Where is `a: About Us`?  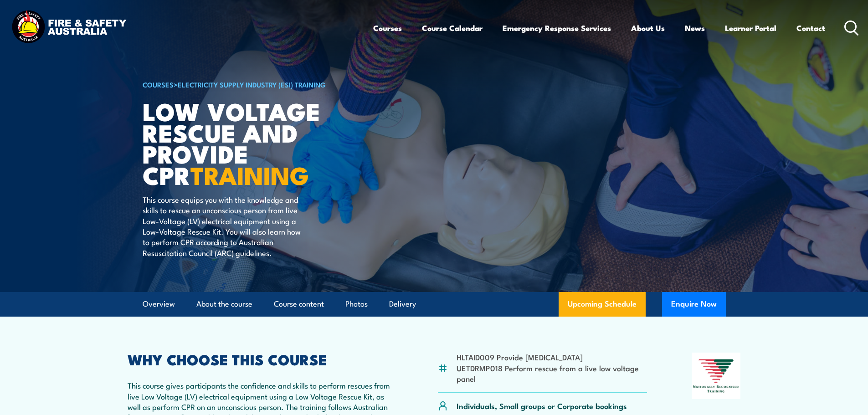 a: About Us is located at coordinates (648, 28).